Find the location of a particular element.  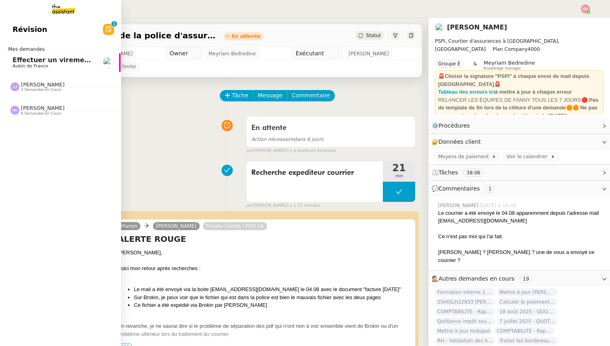

p: 1 is located at coordinates (114, 25).